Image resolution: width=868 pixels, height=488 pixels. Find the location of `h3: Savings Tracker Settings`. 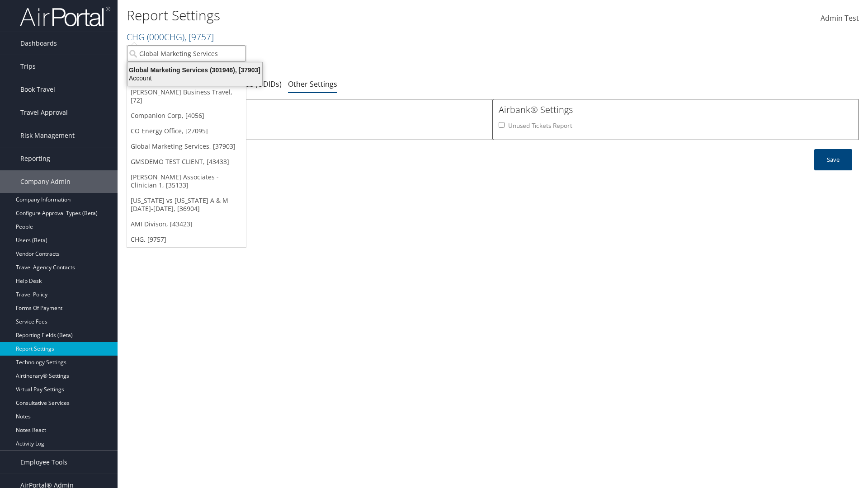

h3: Savings Tracker Settings is located at coordinates (309, 110).